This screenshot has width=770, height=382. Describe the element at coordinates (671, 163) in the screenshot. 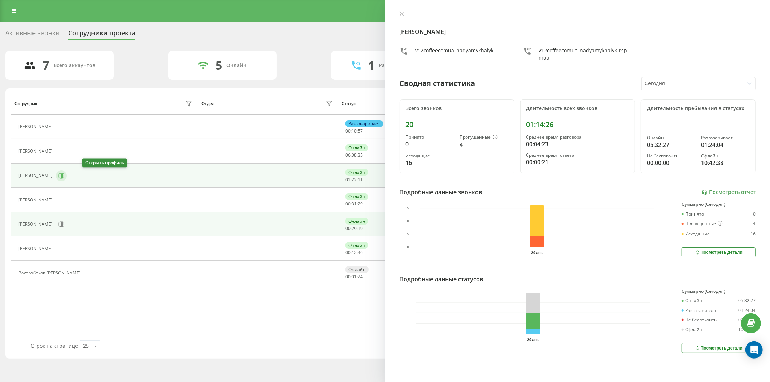

I see `div: 00:00:00` at that location.